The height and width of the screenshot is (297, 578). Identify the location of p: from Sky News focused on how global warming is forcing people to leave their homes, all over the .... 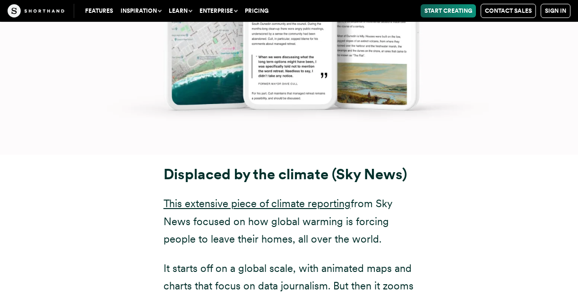
(289, 221).